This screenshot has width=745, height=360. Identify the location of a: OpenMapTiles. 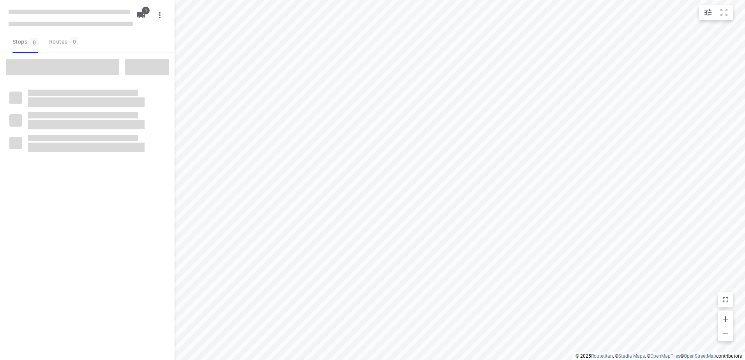
(665, 356).